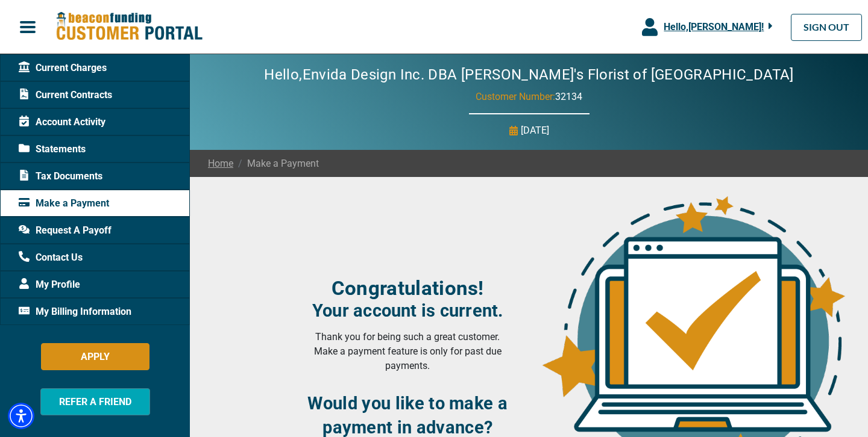  Describe the element at coordinates (407, 288) in the screenshot. I see `h3: Congratulations!` at that location.